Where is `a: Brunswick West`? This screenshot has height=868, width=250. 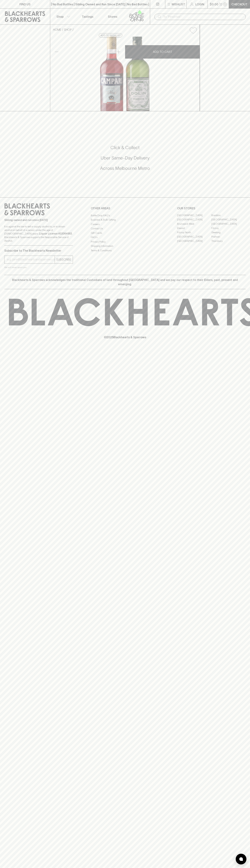 a: Brunswick West is located at coordinates (194, 224).